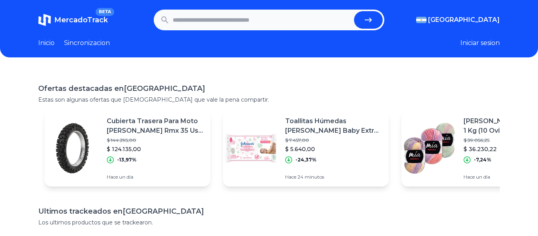  What do you see at coordinates (334, 177) in the screenshot?
I see `p: Hace 24 minutos` at bounding box center [334, 177].